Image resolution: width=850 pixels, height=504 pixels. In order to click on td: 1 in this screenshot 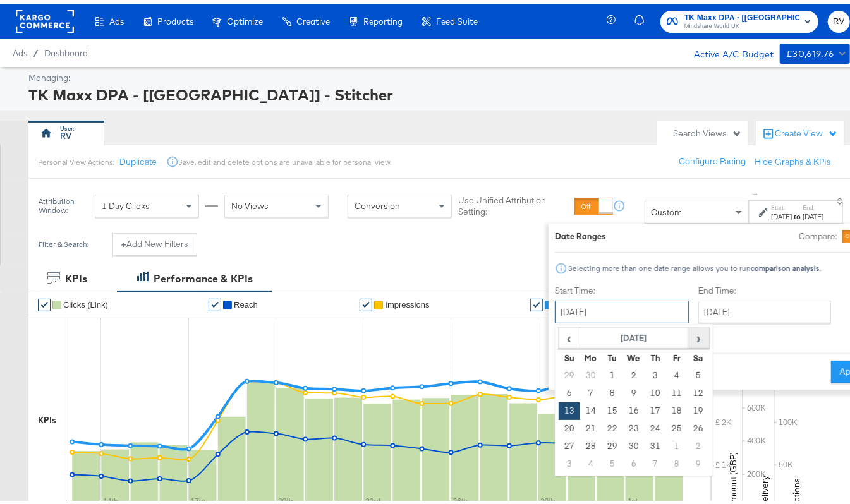, I will do `click(677, 443)`.